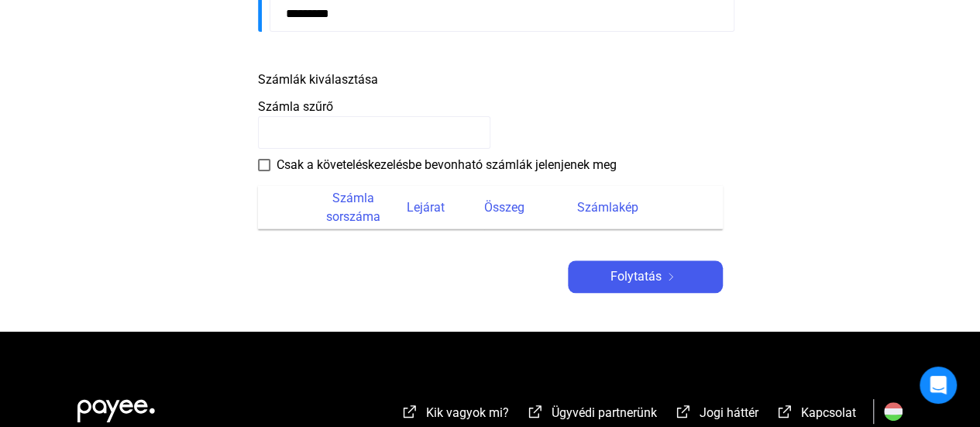 The image size is (980, 427). What do you see at coordinates (716, 415) in the screenshot?
I see `a: külső-link-fehérJogi háttér` at bounding box center [716, 415].